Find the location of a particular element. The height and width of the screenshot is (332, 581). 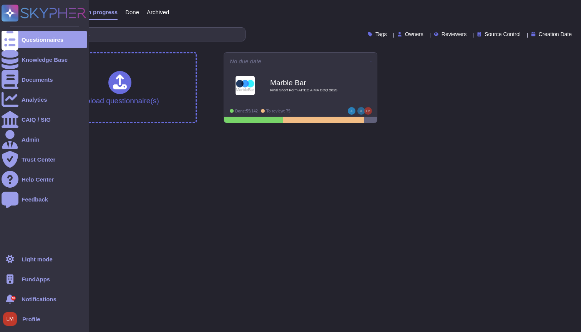

div: CAIQ / SIG is located at coordinates (36, 120).